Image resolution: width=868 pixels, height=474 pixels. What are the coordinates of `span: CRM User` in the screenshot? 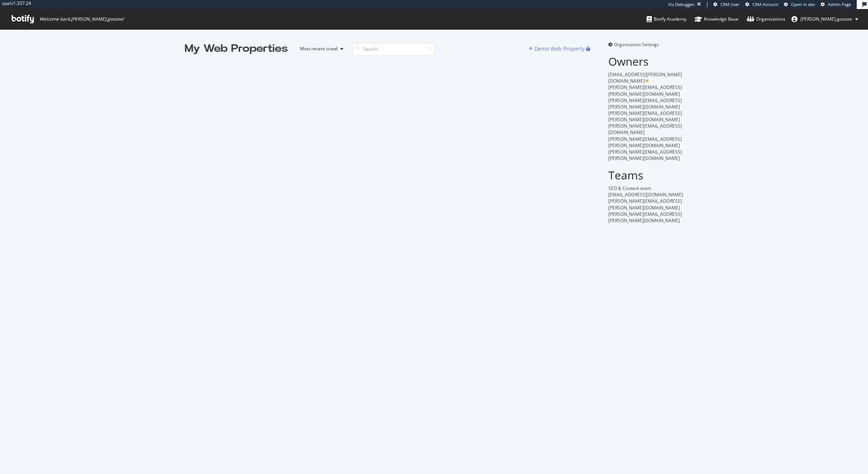 It's located at (730, 4).